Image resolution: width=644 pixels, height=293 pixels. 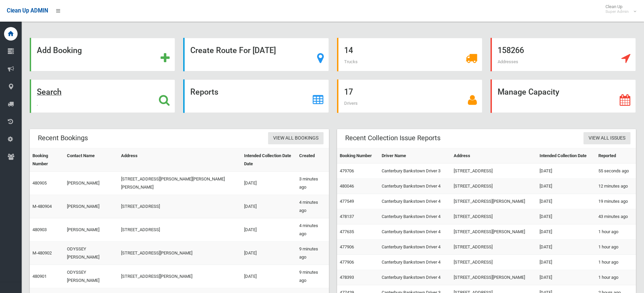 What do you see at coordinates (347, 201) in the screenshot?
I see `a: 477549` at bounding box center [347, 201].